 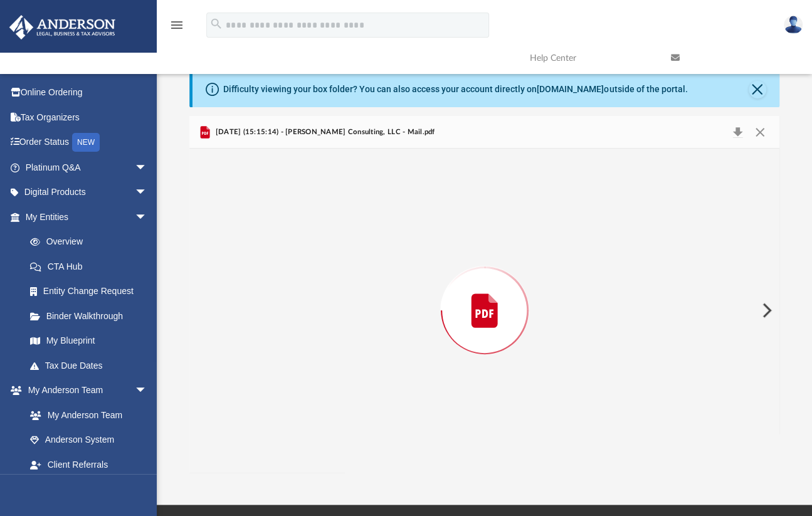 What do you see at coordinates (87, 93) in the screenshot?
I see `a: Online Ordering` at bounding box center [87, 93].